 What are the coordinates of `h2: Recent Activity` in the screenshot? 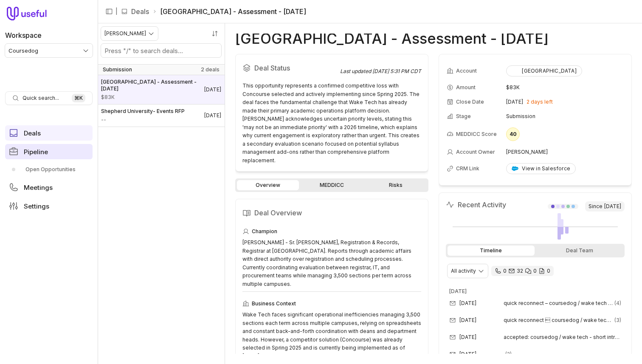 It's located at (476, 205).